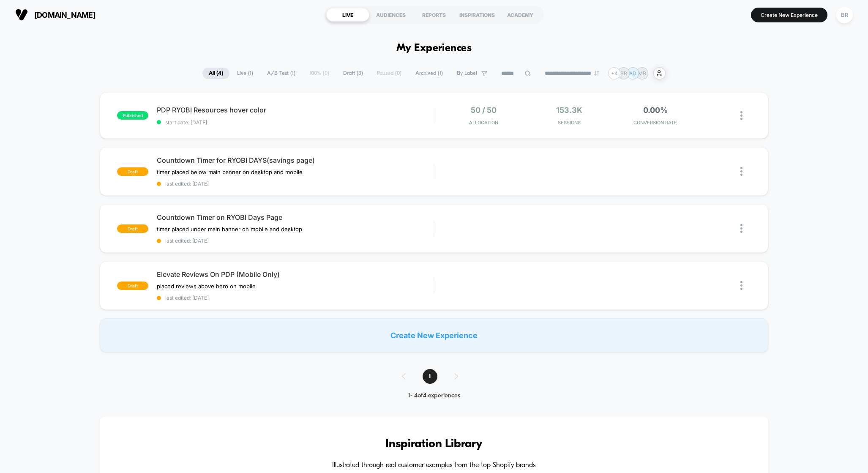 This screenshot has height=473, width=868. What do you see at coordinates (844, 15) in the screenshot?
I see `button: BR` at bounding box center [844, 15].